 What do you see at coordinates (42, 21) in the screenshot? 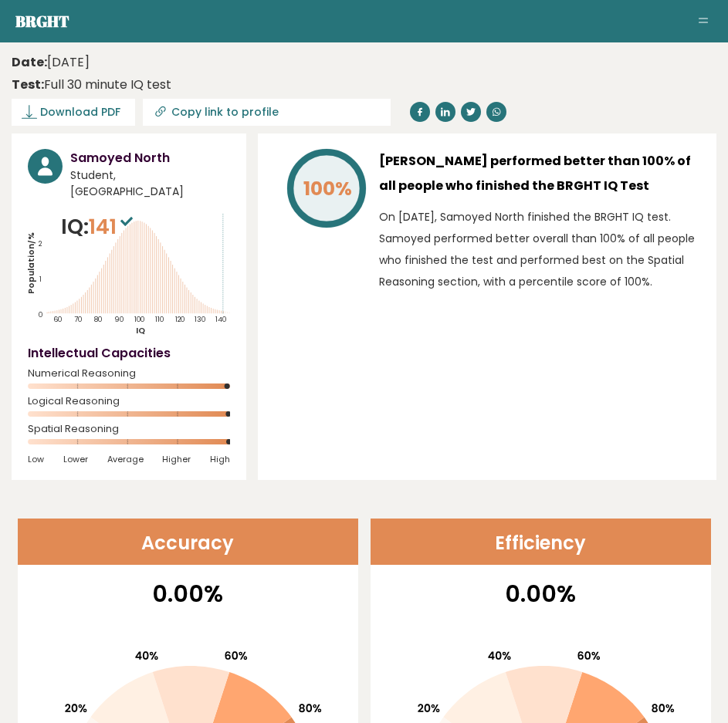
I see `a: Brght` at bounding box center [42, 21].